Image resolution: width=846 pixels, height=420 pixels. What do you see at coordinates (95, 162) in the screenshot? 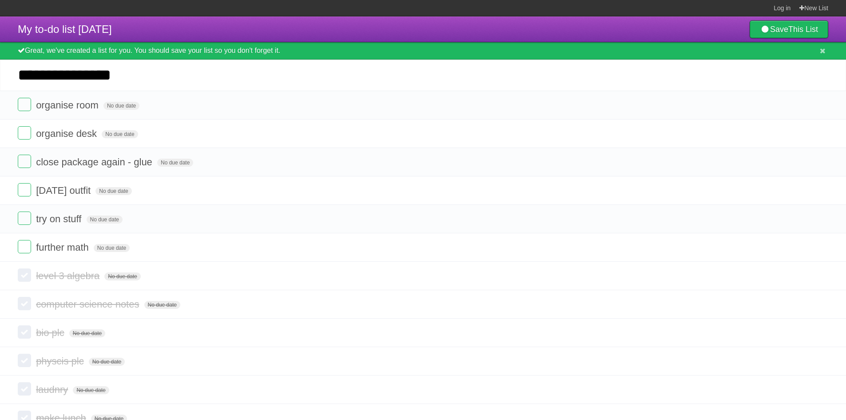
I see `span: close package again - glue` at bounding box center [95, 162].